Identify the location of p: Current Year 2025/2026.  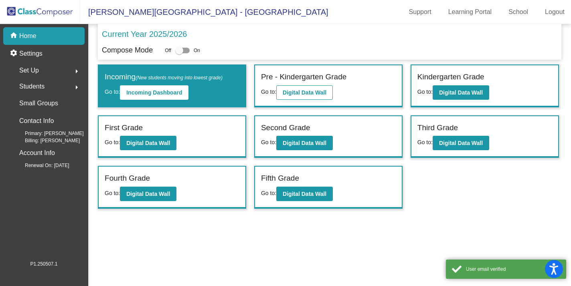
(144, 34).